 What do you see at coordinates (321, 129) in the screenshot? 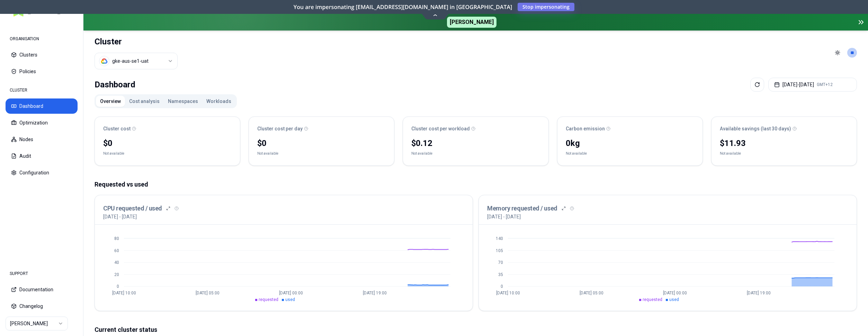
I see `div: Cluster cost per day` at bounding box center [321, 129].